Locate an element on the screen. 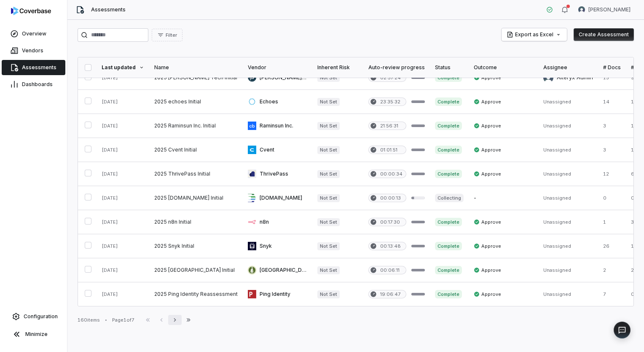 The image size is (644, 352). div: # Docs is located at coordinates (612, 67).